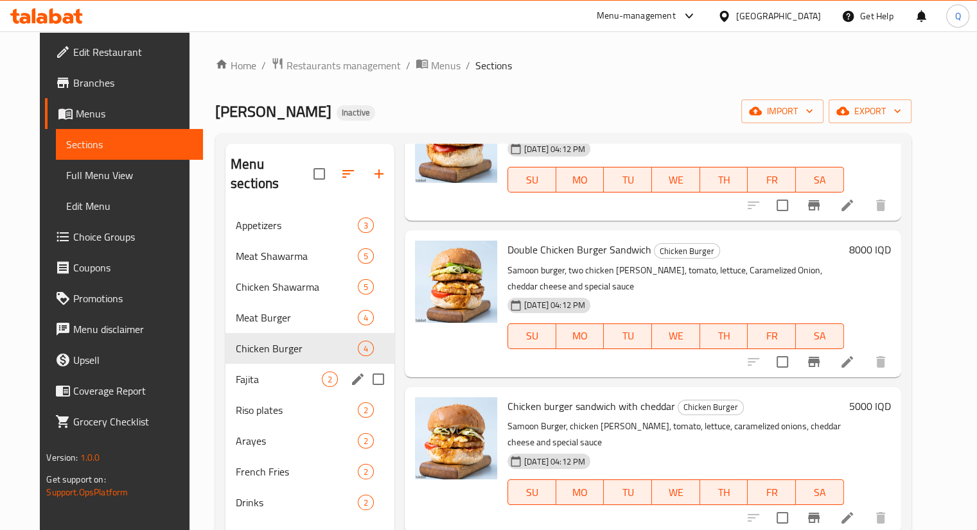  I want to click on span: Choice Groups, so click(133, 237).